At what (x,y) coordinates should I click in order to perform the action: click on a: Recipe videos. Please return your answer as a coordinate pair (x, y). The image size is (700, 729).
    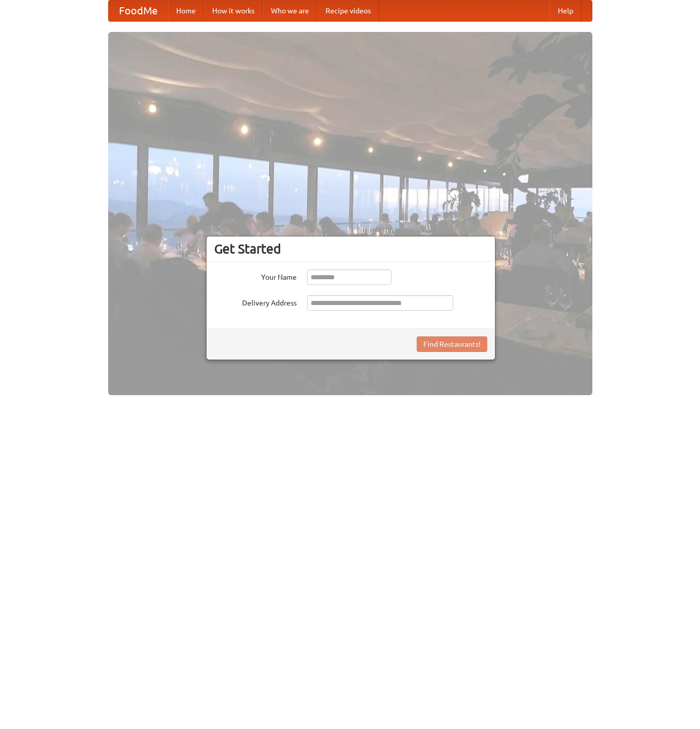
    Looking at the image, I should click on (348, 11).